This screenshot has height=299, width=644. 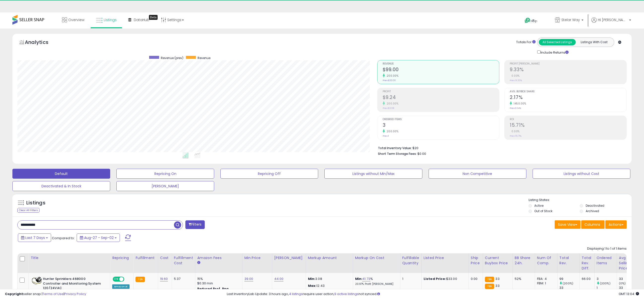 What do you see at coordinates (568, 260) in the screenshot?
I see `div: Total Rev.` at bounding box center [568, 260].